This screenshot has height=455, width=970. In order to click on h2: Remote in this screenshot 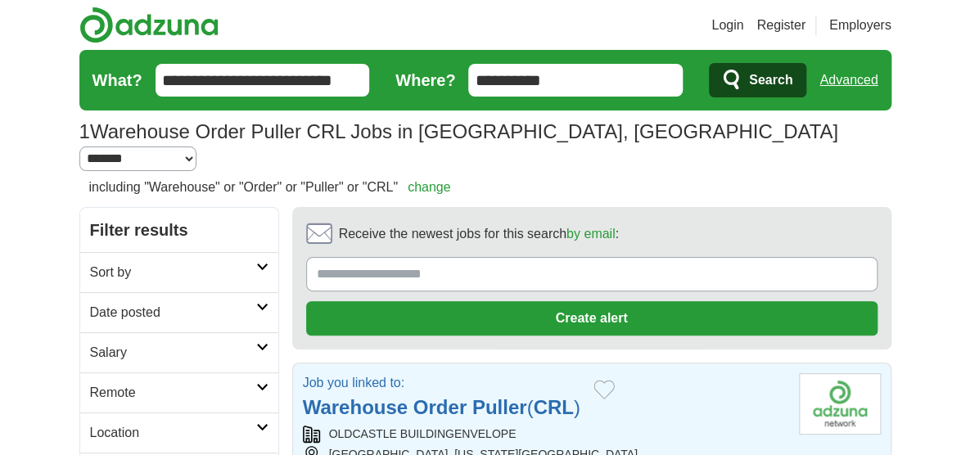, I will do `click(173, 393)`.